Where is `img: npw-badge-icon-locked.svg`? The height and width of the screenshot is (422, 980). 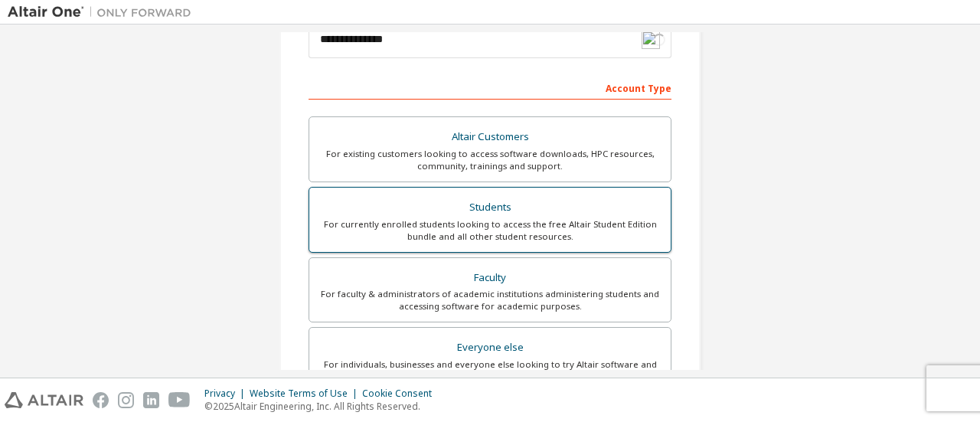
img: npw-badge-icon-locked.svg is located at coordinates (651, 39).